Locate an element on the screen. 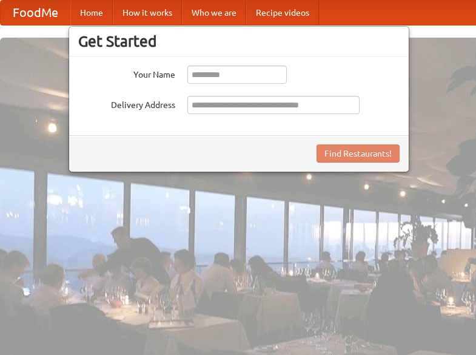 This screenshot has height=355, width=476. a: How it works is located at coordinates (147, 13).